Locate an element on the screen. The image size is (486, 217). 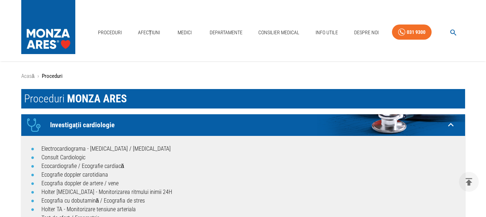
a: Medici is located at coordinates (185, 32).